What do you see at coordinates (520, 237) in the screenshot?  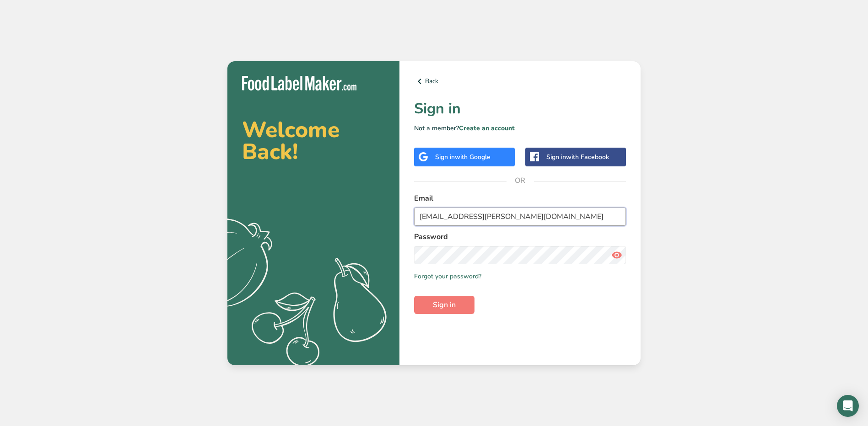 I see `label: Password` at bounding box center [520, 237].